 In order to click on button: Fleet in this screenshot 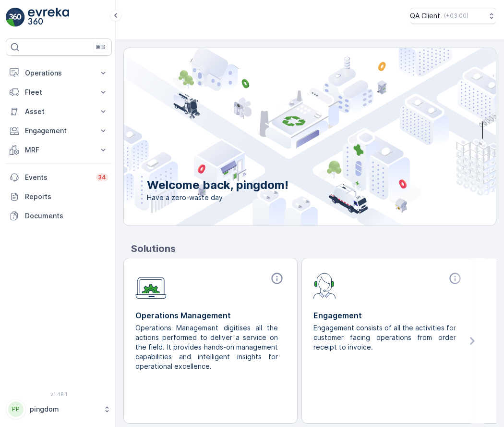, I will do `click(58, 92)`.